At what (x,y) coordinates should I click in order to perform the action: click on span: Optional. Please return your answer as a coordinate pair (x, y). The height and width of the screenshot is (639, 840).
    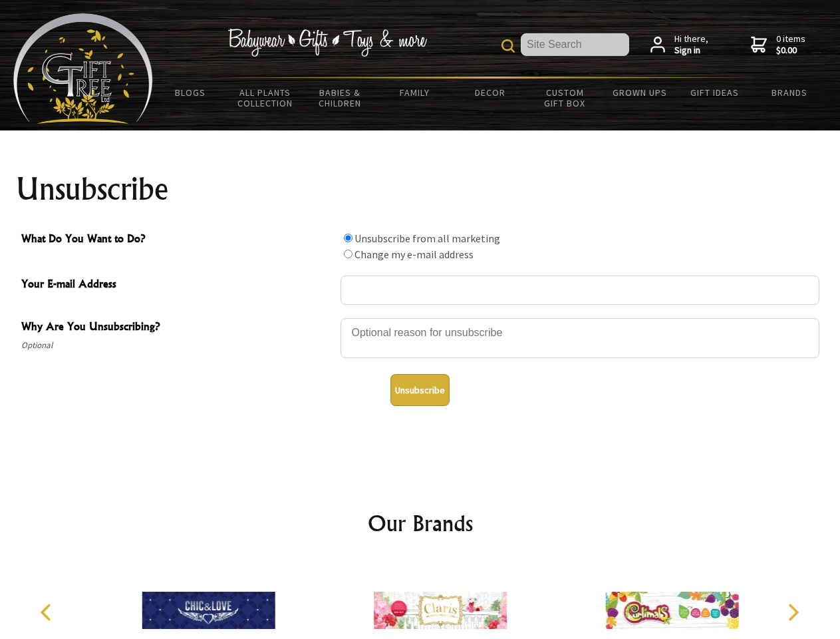
    Looking at the image, I should click on (178, 346).